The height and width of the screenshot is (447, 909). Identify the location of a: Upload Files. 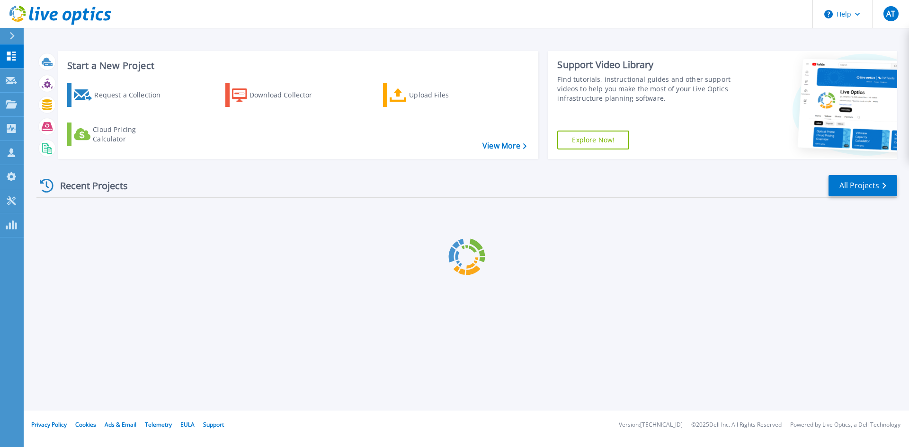
(435, 95).